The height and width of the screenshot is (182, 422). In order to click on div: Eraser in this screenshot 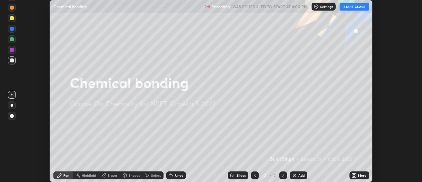, I will do `click(112, 175)`.